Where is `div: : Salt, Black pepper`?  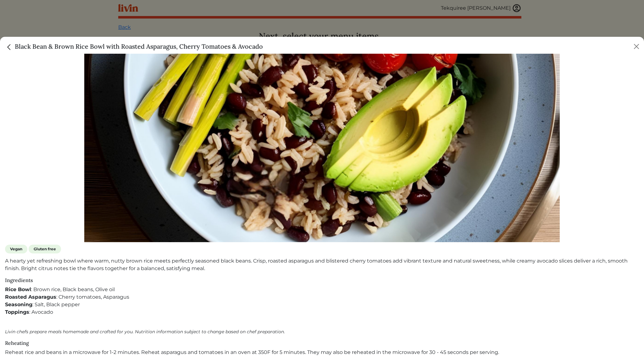 div: : Salt, Black pepper is located at coordinates (322, 305).